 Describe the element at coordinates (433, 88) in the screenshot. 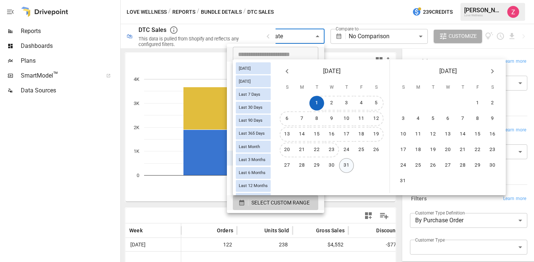

I see `span: Tuesday` at that location.